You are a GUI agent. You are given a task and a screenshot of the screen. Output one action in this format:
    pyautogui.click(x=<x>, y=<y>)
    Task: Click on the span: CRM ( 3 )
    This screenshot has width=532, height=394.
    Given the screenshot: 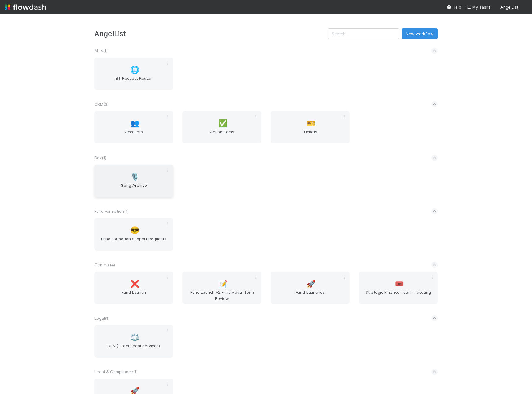 What is the action you would take?
    pyautogui.click(x=101, y=104)
    